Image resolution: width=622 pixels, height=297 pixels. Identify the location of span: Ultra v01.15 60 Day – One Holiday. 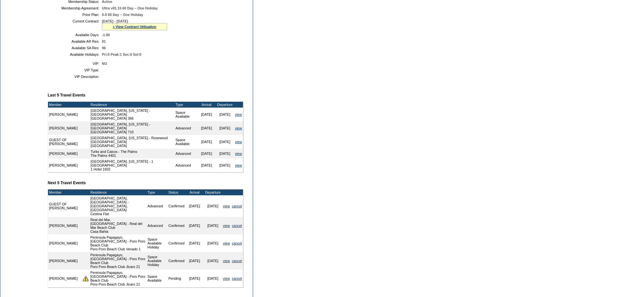
(130, 8).